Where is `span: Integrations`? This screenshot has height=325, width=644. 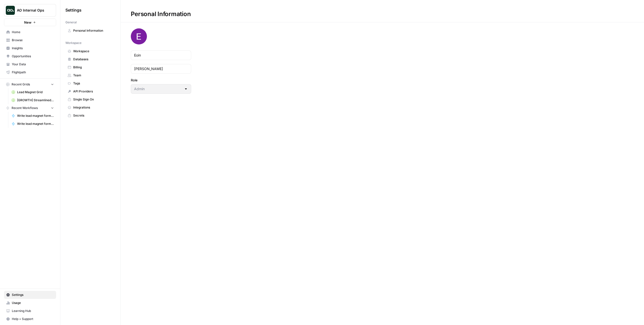
span: Integrations is located at coordinates (93, 108).